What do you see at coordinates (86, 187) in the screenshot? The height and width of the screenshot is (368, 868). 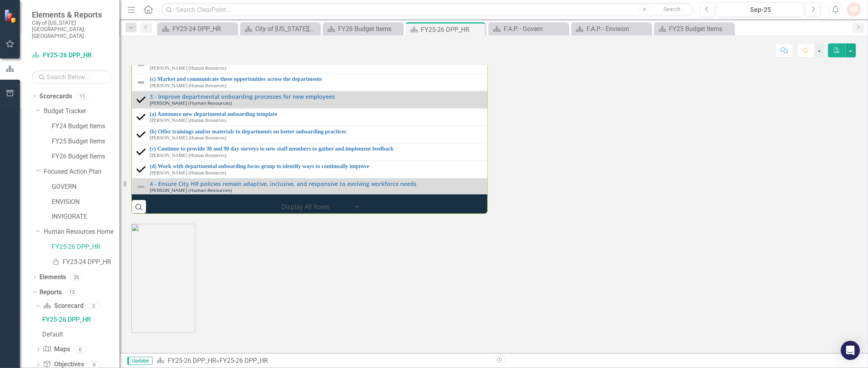 I see `a: GOVERN` at bounding box center [86, 187].